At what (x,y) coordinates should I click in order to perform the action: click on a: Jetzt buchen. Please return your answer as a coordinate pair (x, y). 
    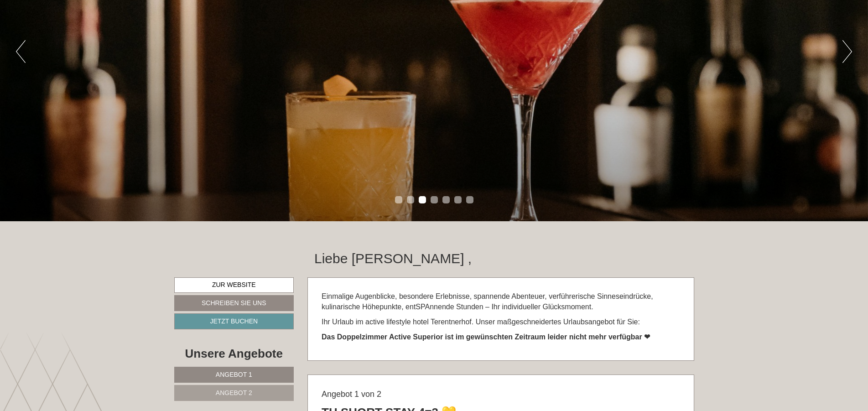
    Looking at the image, I should click on (234, 321).